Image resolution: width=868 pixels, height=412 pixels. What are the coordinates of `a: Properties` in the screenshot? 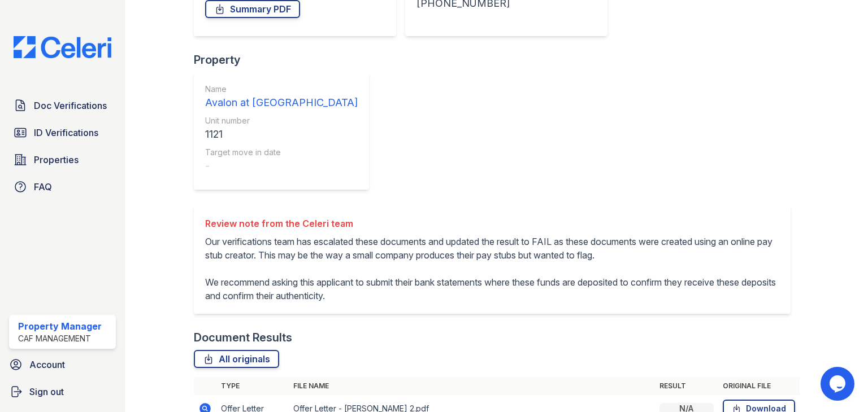 It's located at (62, 160).